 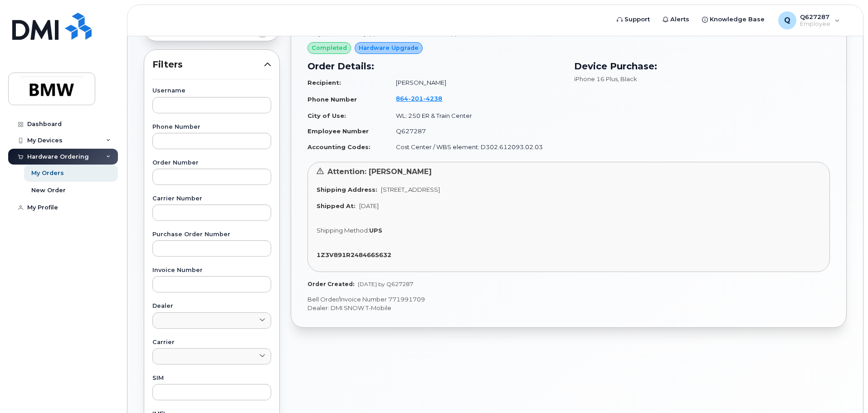 What do you see at coordinates (815, 24) in the screenshot?
I see `span: Employee` at bounding box center [815, 24].